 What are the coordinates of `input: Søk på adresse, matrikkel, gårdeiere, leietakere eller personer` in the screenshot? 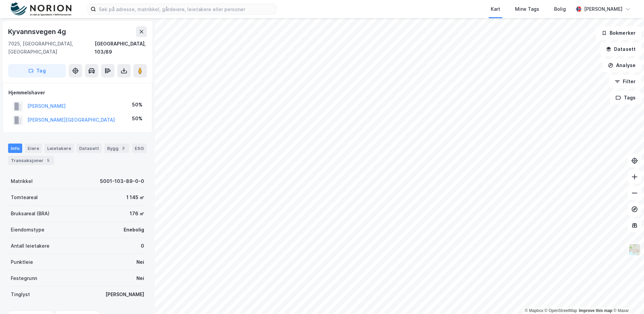 It's located at (186, 9).